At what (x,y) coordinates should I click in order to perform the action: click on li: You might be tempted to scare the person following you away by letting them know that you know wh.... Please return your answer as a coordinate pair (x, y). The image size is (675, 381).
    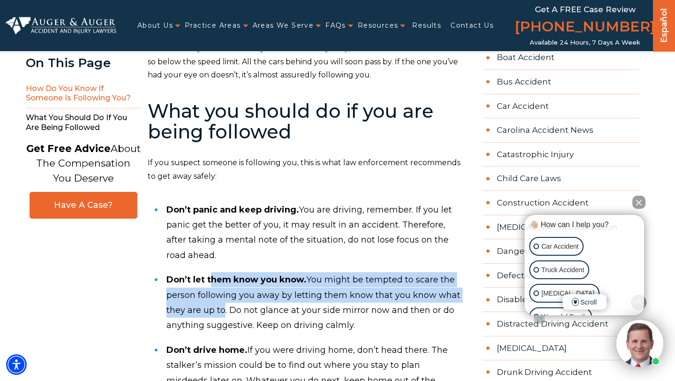
    Looking at the image, I should click on (314, 302).